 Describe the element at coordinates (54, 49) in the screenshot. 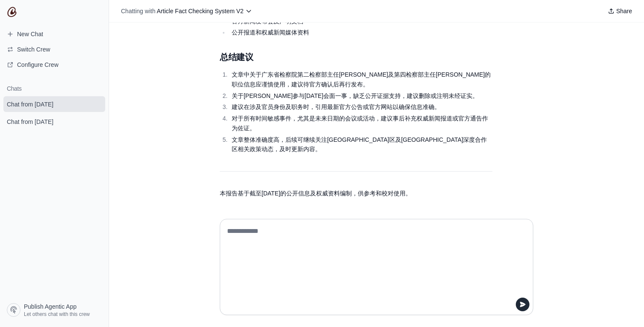

I see `button: Switch Crew` at that location.